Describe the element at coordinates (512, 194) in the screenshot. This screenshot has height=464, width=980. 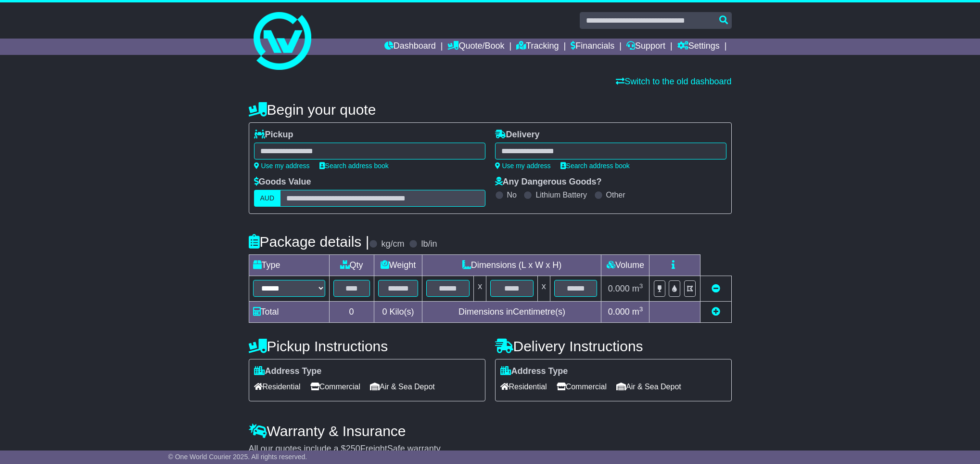
I see `label: No` at that location.